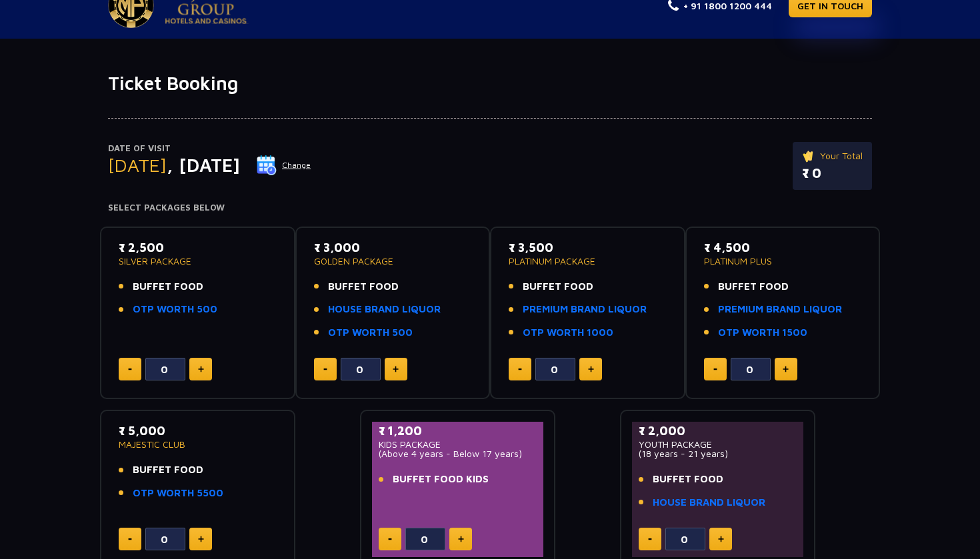 This screenshot has height=559, width=980. Describe the element at coordinates (717, 444) in the screenshot. I see `p: YOUTH PACKAGE` at that location.